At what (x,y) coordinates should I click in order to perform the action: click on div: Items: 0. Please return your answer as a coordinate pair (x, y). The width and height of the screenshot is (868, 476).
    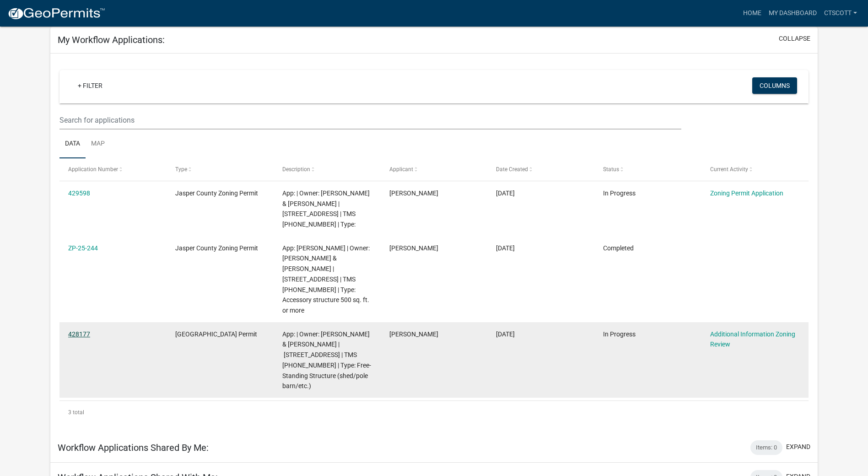
    Looking at the image, I should click on (766, 448).